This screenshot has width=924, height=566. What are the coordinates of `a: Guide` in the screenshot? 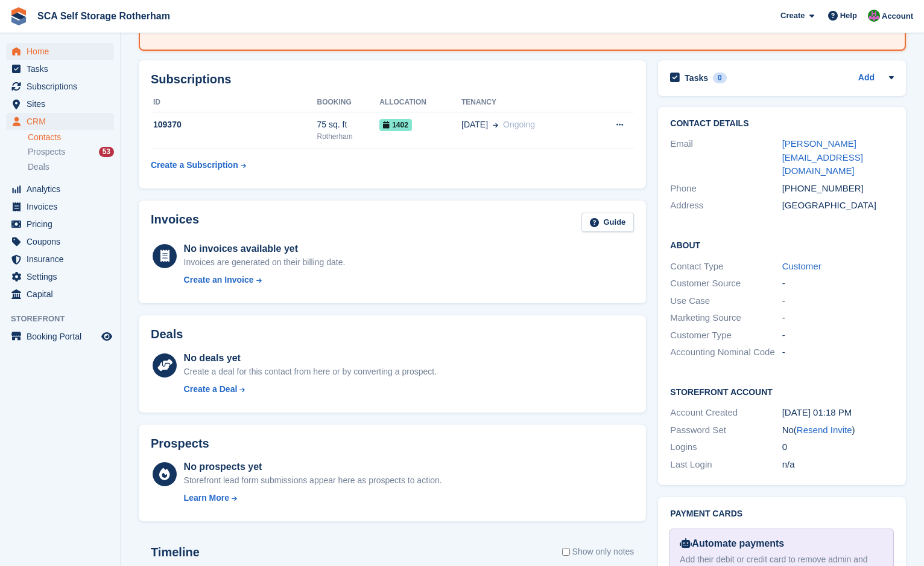 It's located at (609, 222).